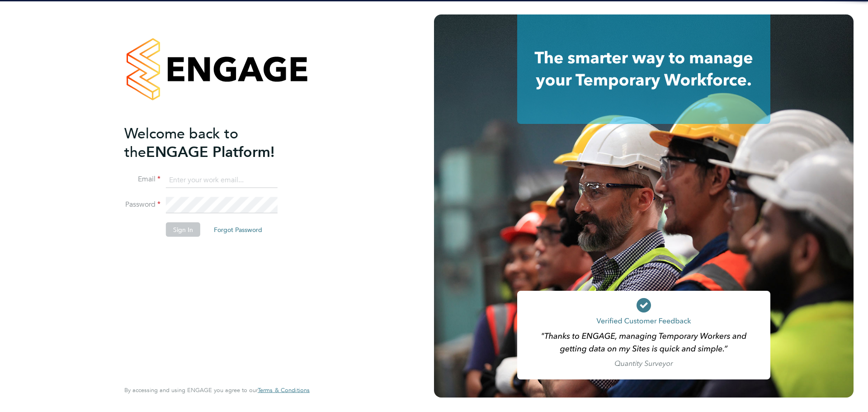  Describe the element at coordinates (181, 142) in the screenshot. I see `span: Welcome back to the` at that location.